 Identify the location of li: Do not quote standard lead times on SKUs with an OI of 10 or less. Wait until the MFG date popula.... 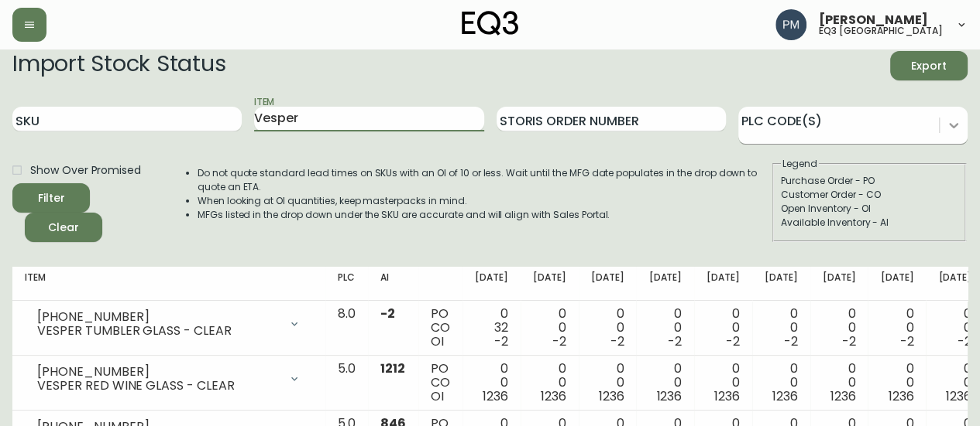
(484, 180).